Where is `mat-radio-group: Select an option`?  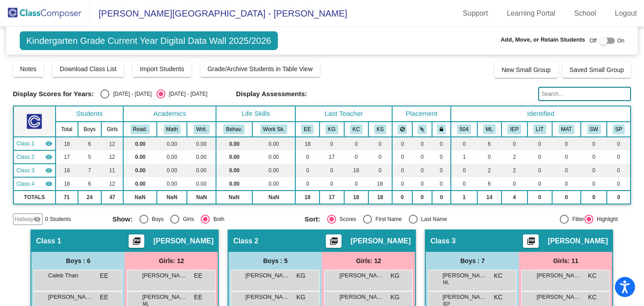
mat-radio-group: Select an option is located at coordinates (397, 219).